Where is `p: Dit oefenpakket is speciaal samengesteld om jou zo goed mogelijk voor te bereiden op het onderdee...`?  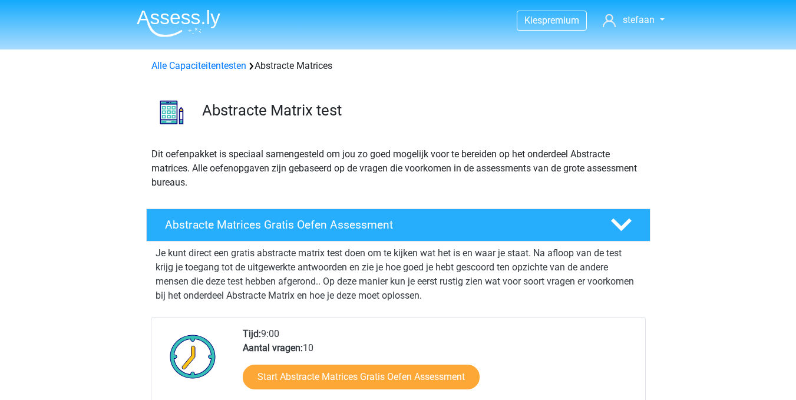 p: Dit oefenpakket is speciaal samengesteld om jou zo goed mogelijk voor te bereiden op het onderdee... is located at coordinates (398, 169).